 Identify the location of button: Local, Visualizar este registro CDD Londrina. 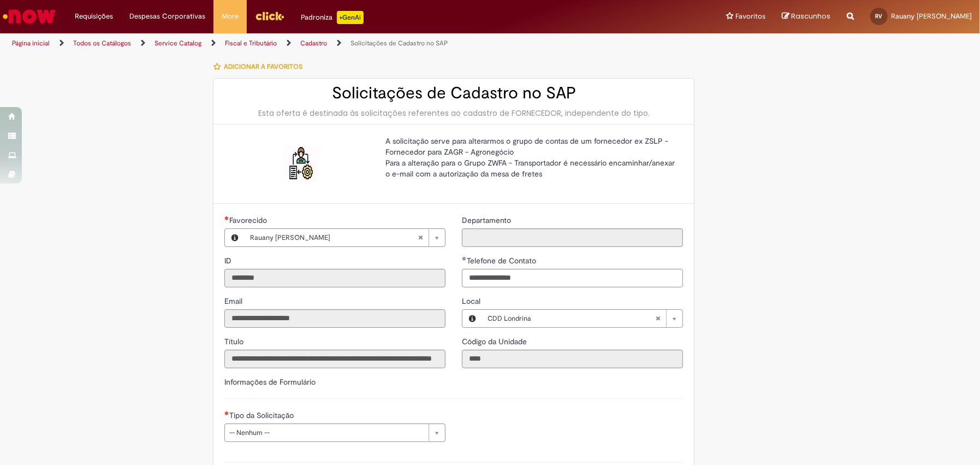
(473, 318).